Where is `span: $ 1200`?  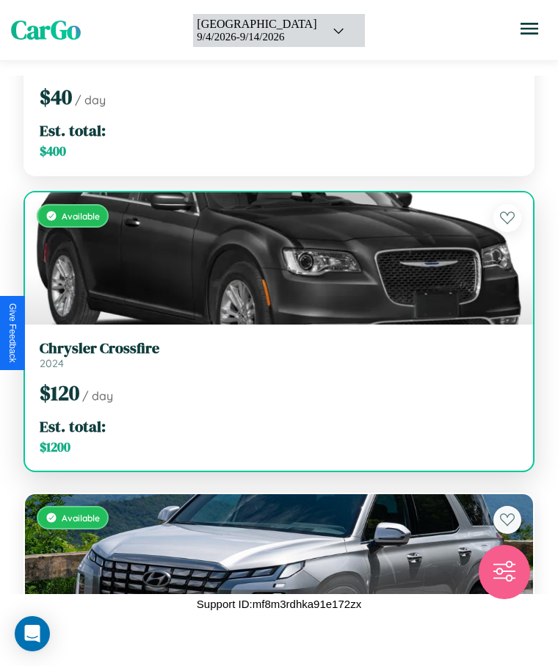
span: $ 1200 is located at coordinates (55, 447).